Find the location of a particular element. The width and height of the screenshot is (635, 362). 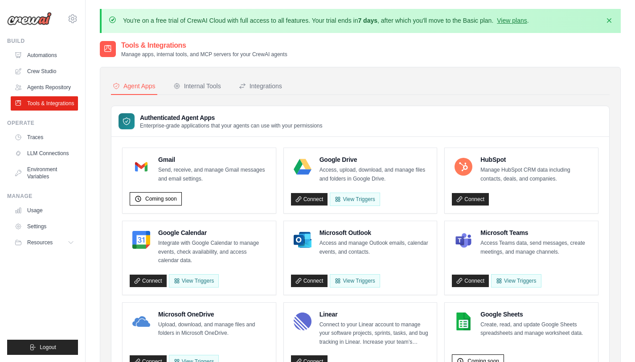

div: Internal Tools is located at coordinates (197, 86).